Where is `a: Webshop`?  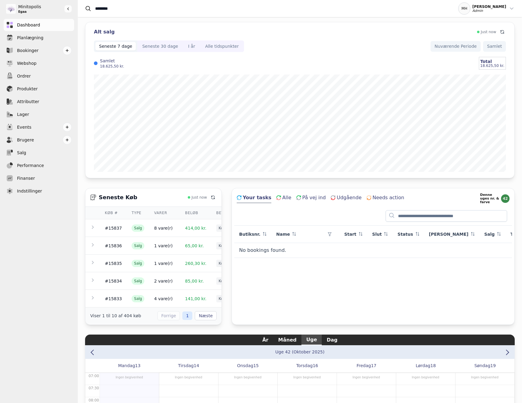 a: Webshop is located at coordinates (39, 63).